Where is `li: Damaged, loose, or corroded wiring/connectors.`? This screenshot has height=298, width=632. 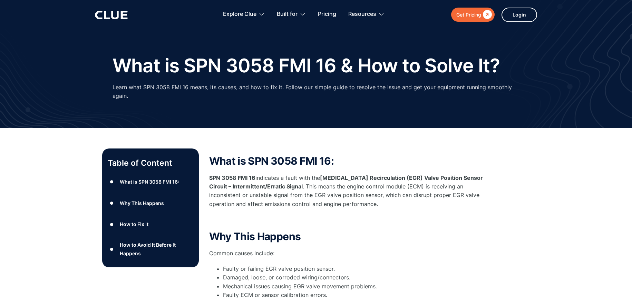
li: Damaged, loose, or corroded wiring/connectors. is located at coordinates (354, 278).